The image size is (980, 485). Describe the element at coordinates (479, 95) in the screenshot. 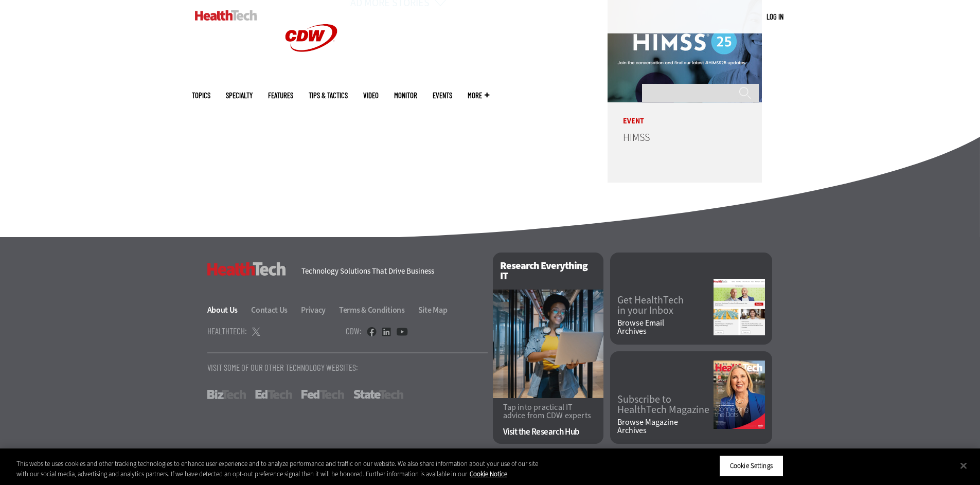

I see `span: More` at that location.